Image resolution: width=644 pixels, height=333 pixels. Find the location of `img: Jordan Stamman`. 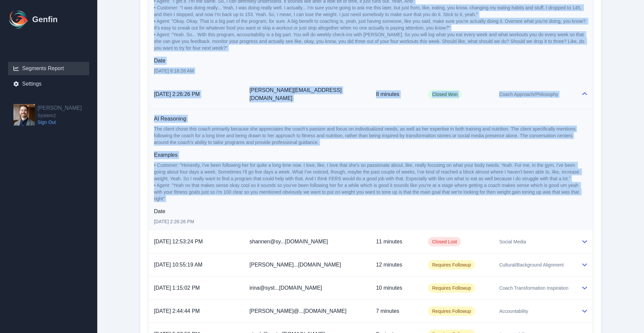

img: Jordan Stamman is located at coordinates (24, 115).